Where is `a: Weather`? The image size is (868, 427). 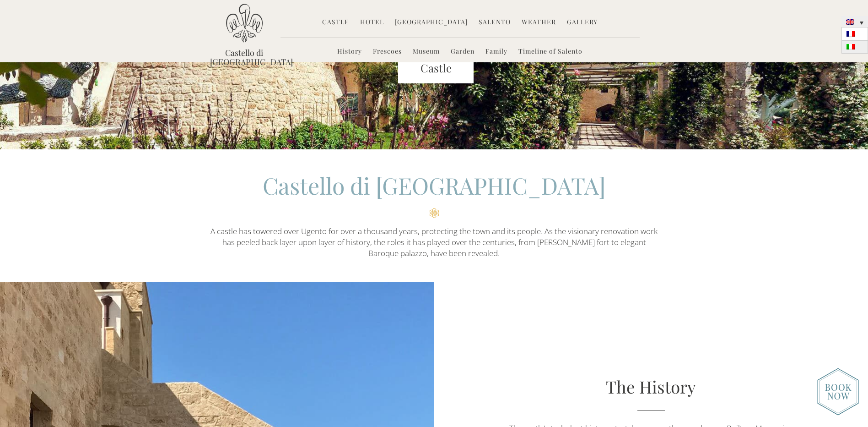
a: Weather is located at coordinates (539, 22).